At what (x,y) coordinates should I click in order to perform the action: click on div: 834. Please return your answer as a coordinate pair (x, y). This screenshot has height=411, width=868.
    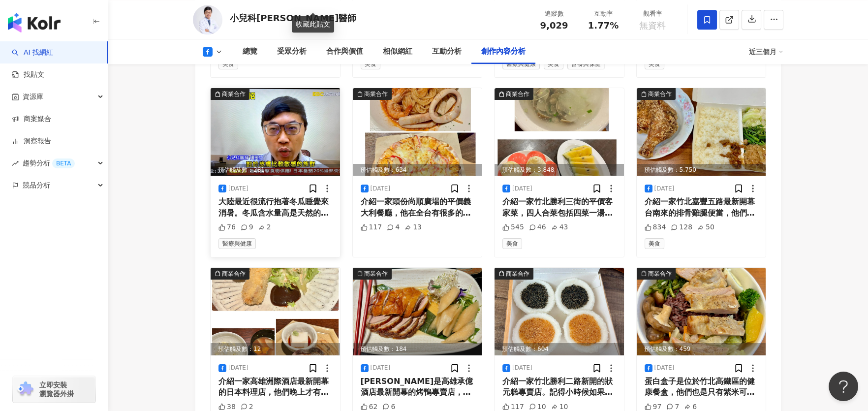
    Looking at the image, I should click on (655, 227).